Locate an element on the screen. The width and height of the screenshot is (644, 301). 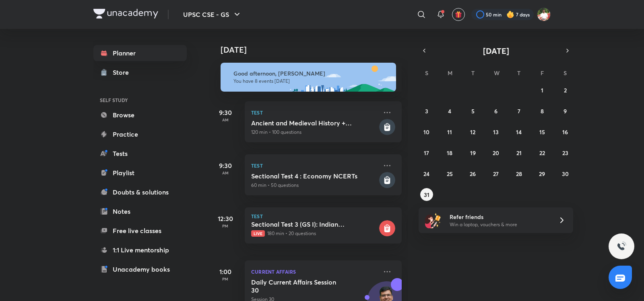
button: August 20, 2025 is located at coordinates (496, 153).